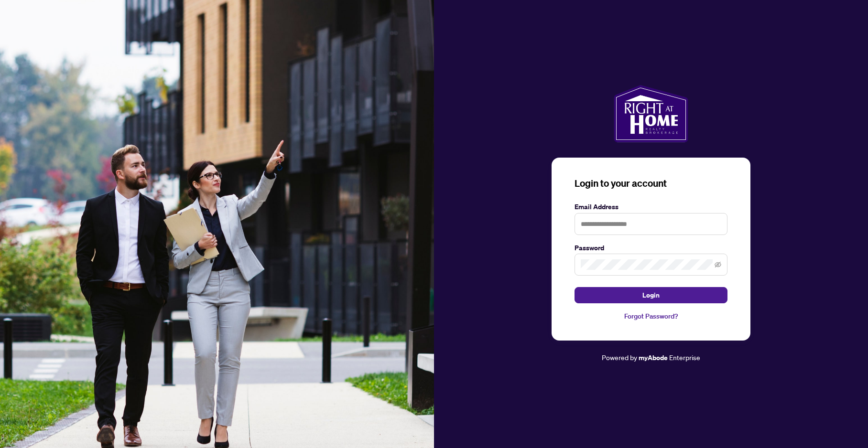 The width and height of the screenshot is (868, 448). Describe the element at coordinates (684, 357) in the screenshot. I see `span: Enterprise` at that location.